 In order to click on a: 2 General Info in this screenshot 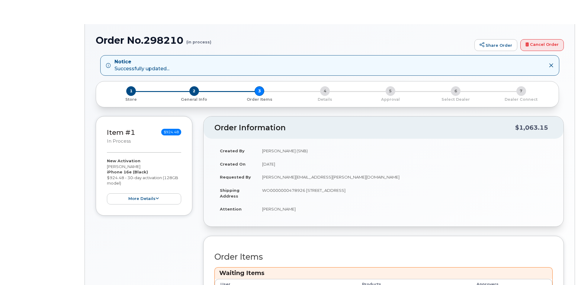, I will do `click(194, 99)`.